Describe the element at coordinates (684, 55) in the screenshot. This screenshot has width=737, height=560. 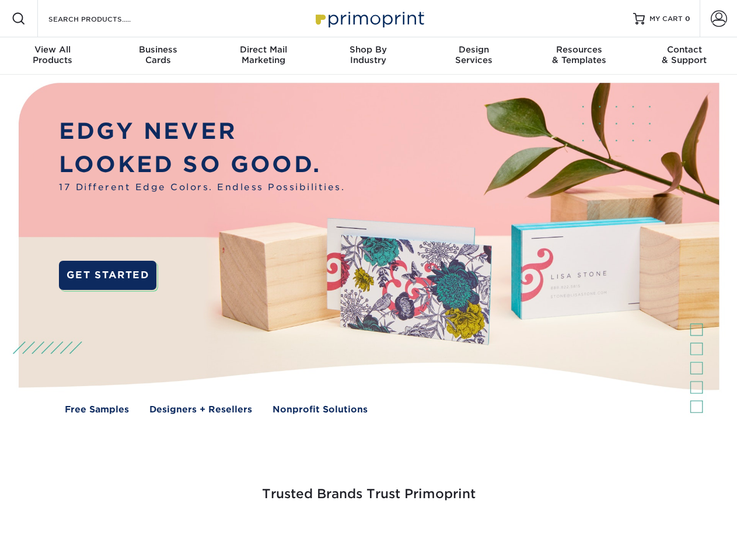
I see `div: & Support` at that location.